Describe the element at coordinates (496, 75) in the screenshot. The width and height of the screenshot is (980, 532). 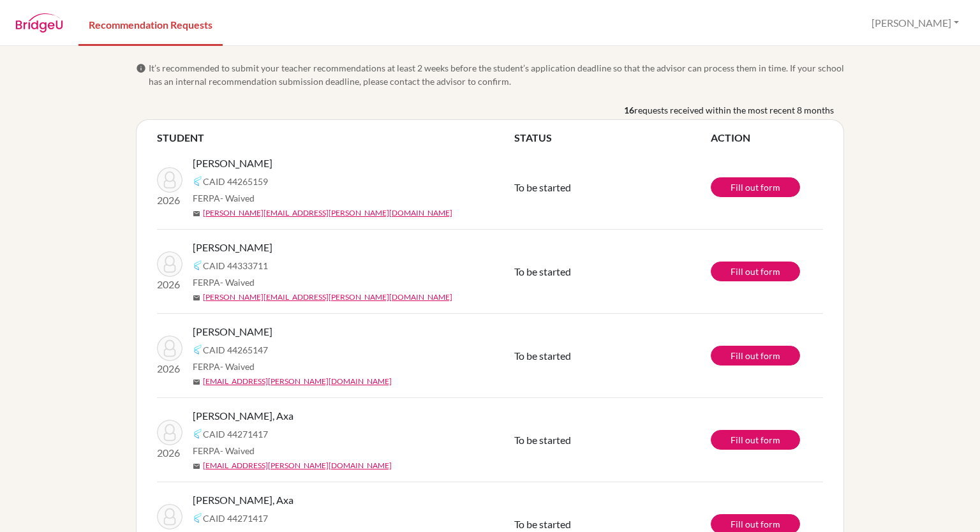
I see `span: It’s recommended to submit your teacher recommendations at least 2 weeks before the student’s app...` at that location.